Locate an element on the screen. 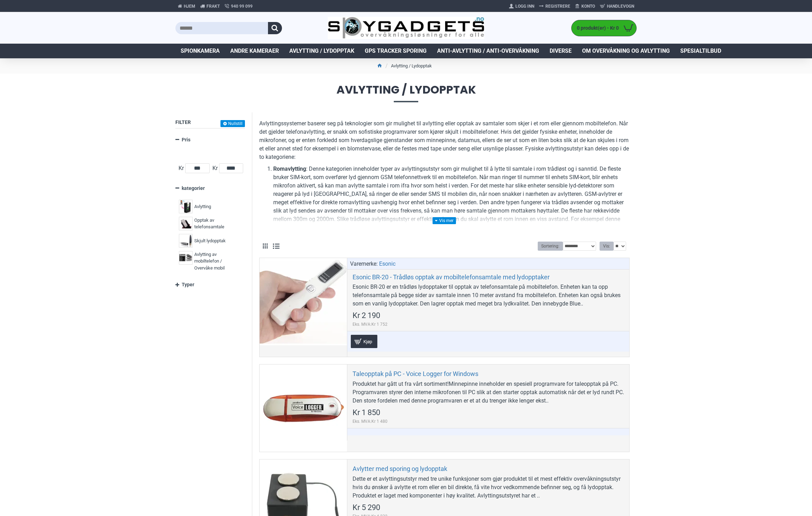  img: Skjult lydopptak is located at coordinates (185, 241).